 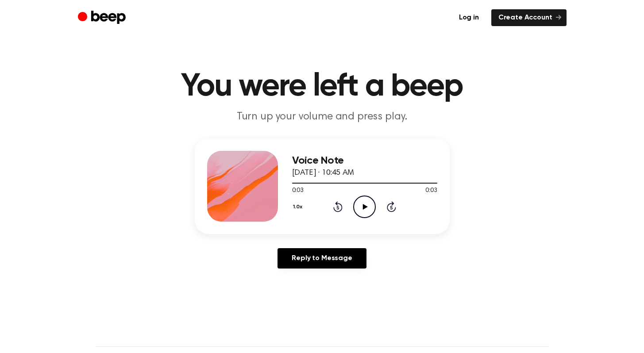 What do you see at coordinates (364, 161) in the screenshot?
I see `h3: Voice Note` at bounding box center [364, 161].